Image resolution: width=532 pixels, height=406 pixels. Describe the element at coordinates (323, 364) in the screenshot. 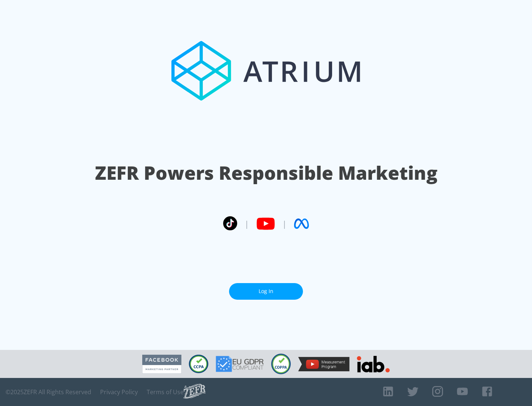

I see `img: YouTube Measurement Program` at that location.